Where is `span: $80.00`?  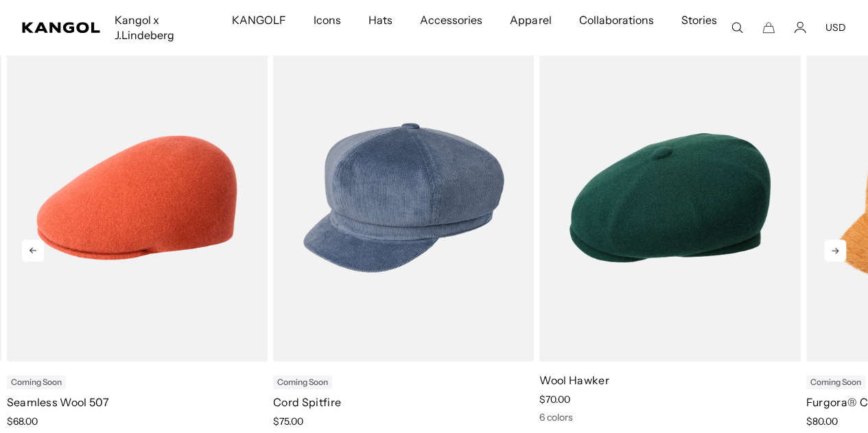 span: $80.00 is located at coordinates (823, 421).